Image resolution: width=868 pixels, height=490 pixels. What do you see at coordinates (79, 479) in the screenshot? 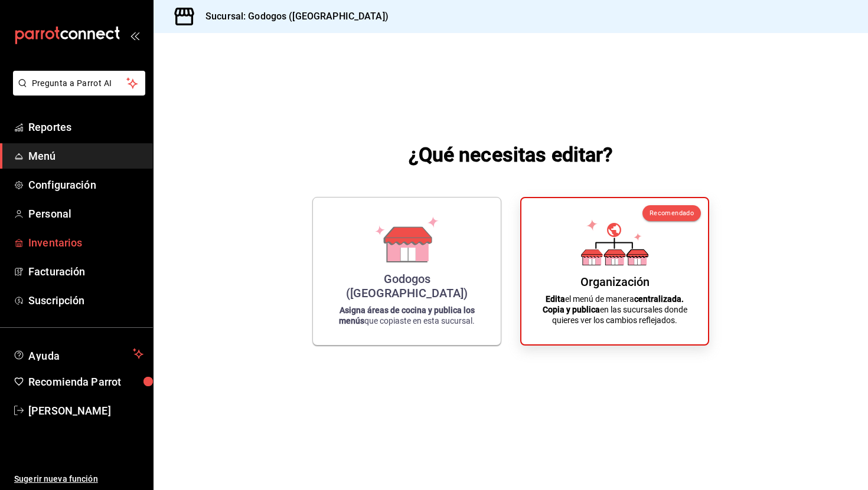
I see `span: Sugerir nueva función` at bounding box center [79, 479].